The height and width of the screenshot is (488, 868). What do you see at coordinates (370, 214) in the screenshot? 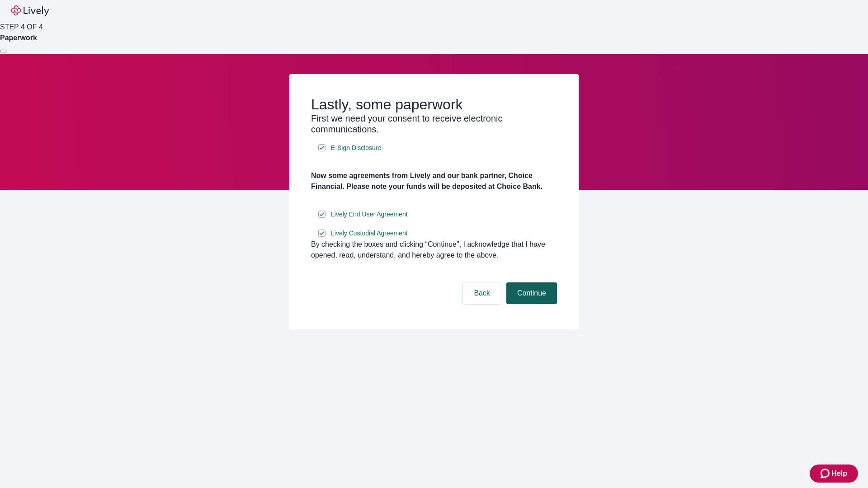
I see `span: Lively End User Agreement` at bounding box center [370, 214].